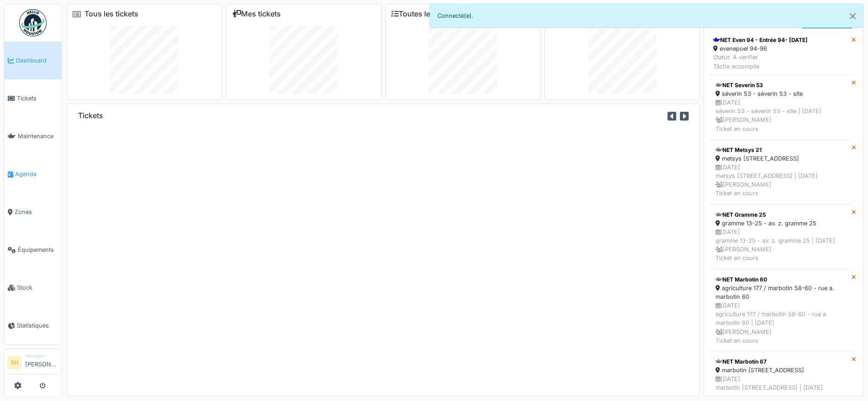  Describe the element at coordinates (781, 150) in the screenshot. I see `div: NET Metsys 21` at that location.